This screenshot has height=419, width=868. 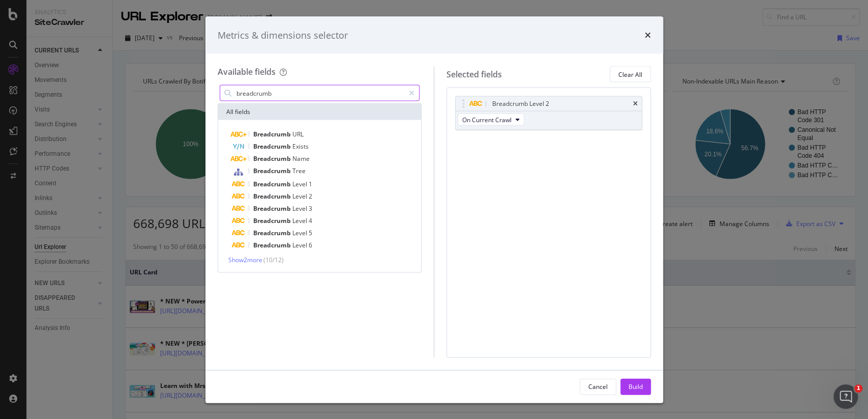 I want to click on div: Build, so click(x=636, y=386).